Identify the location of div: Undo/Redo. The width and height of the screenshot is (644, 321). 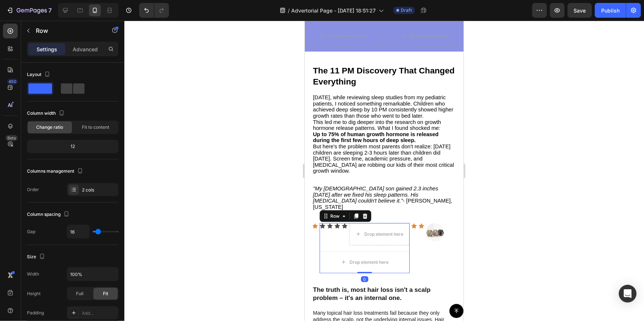
(154, 10).